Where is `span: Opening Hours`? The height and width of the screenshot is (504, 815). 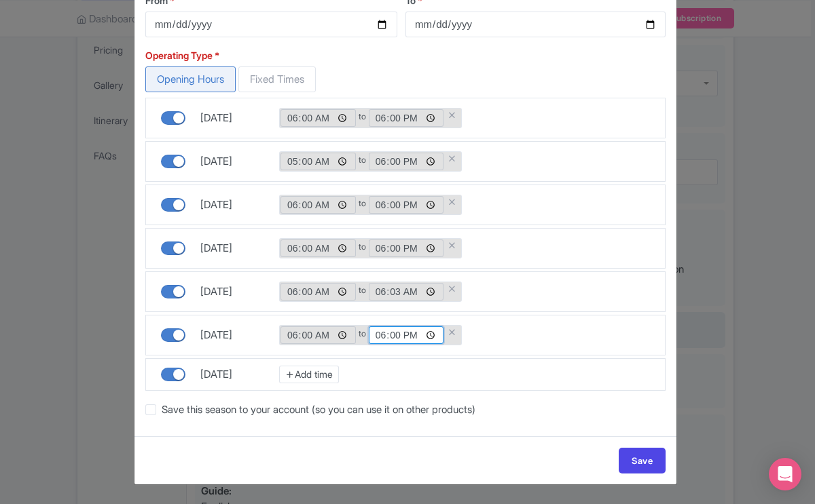
span: Opening Hours is located at coordinates (190, 80).